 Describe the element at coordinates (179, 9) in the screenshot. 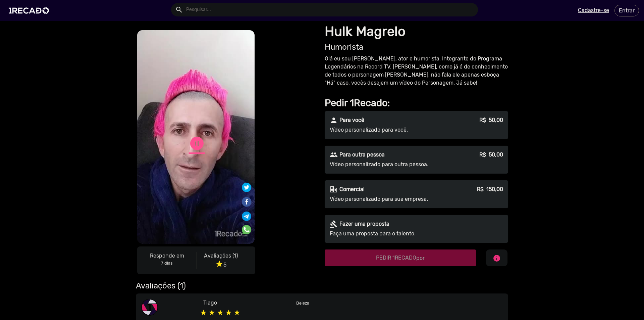

I see `button: Example home icon` at that location.